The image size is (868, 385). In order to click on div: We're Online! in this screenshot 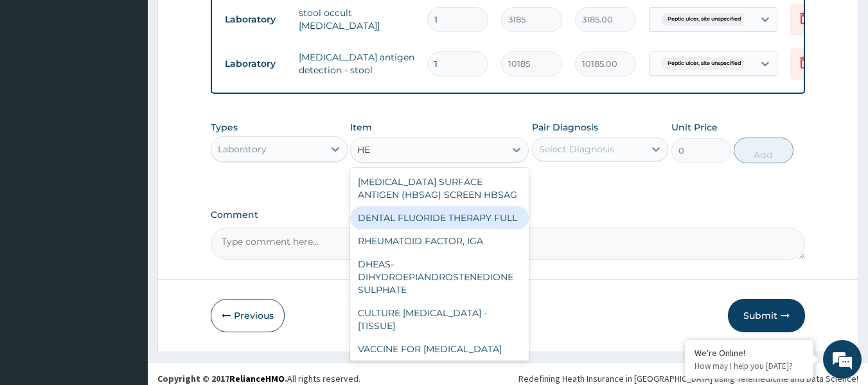, I will do `click(749, 352)`.